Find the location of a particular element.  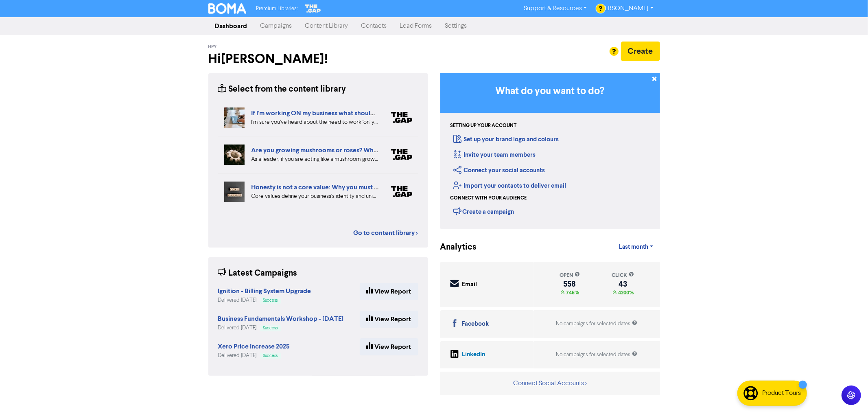

div: Connect with your audience is located at coordinates (489, 198).